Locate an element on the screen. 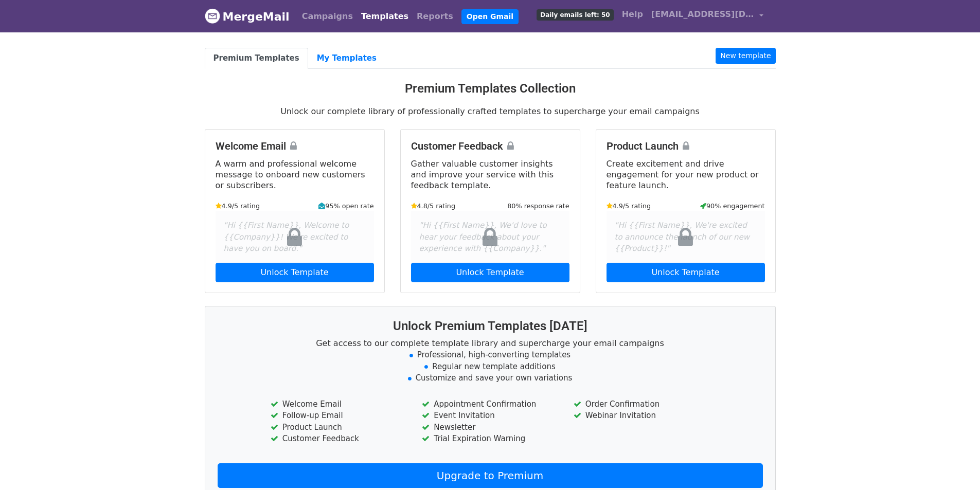  span: Daily emails left: 50 is located at coordinates (574, 15).